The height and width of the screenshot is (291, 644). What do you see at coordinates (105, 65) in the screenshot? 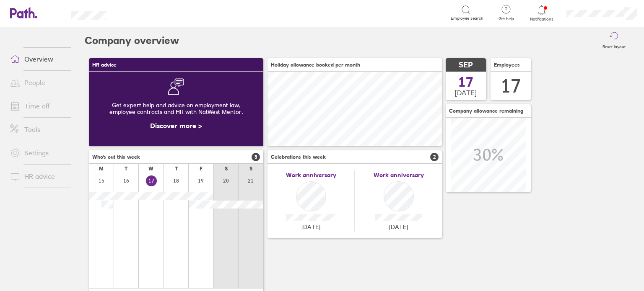
I see `span: HR advice` at bounding box center [105, 65].